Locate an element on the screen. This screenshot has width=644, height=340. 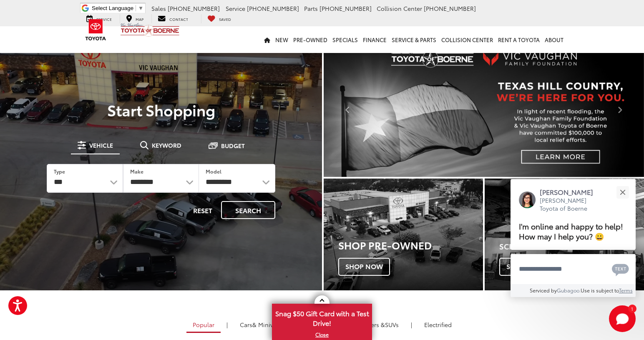
a: My Saved Vehicles is located at coordinates (219, 19).